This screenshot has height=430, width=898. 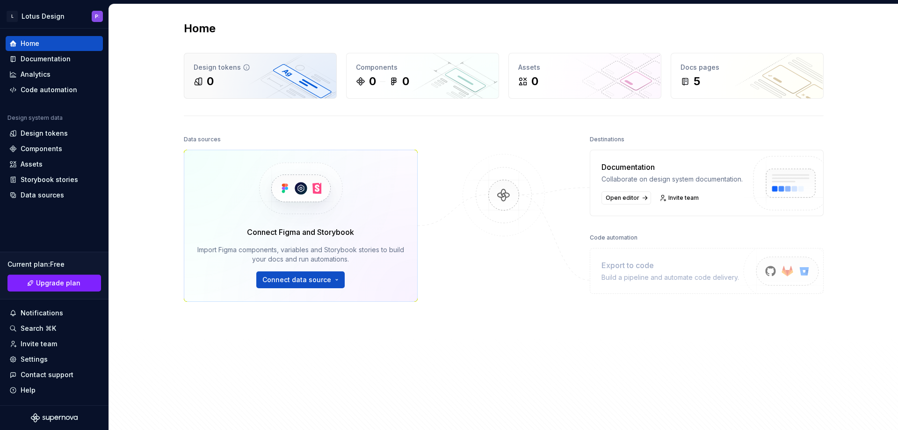 I want to click on button: Help, so click(x=54, y=390).